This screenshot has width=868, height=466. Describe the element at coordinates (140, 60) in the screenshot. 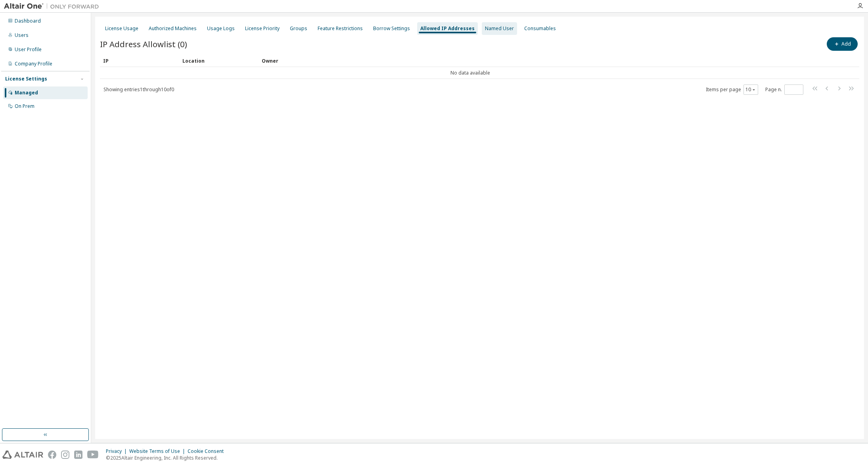

I see `div: IP` at that location.